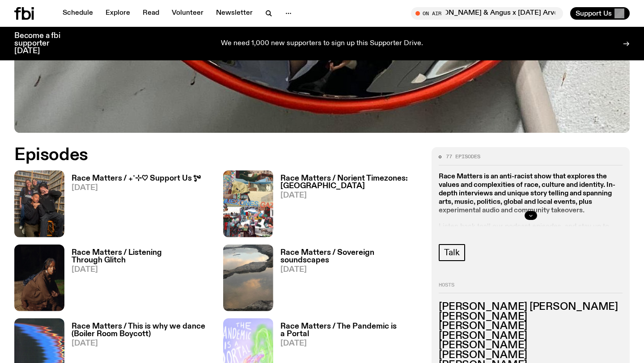 Image resolution: width=644 pixels, height=363 pixels. I want to click on span: 77 episodes, so click(463, 157).